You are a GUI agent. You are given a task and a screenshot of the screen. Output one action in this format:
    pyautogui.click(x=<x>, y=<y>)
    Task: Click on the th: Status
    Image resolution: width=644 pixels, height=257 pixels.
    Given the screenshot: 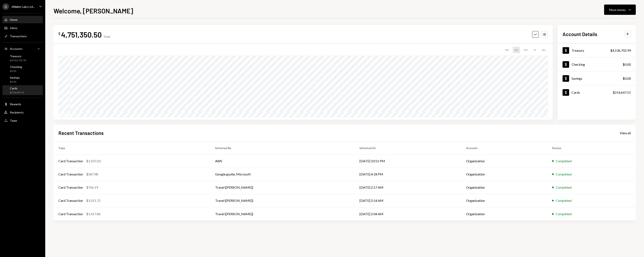 What is the action you would take?
    pyautogui.click(x=592, y=148)
    